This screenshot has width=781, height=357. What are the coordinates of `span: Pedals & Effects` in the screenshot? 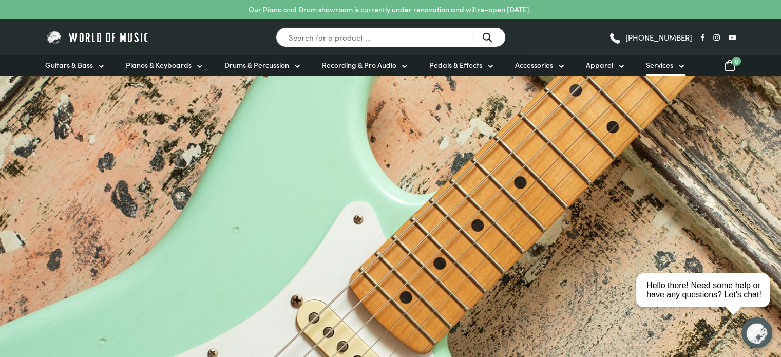 It's located at (456, 65).